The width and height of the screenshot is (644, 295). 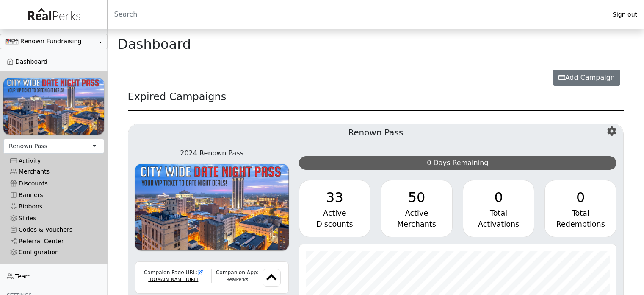 I want to click on a: Slides, so click(x=54, y=218).